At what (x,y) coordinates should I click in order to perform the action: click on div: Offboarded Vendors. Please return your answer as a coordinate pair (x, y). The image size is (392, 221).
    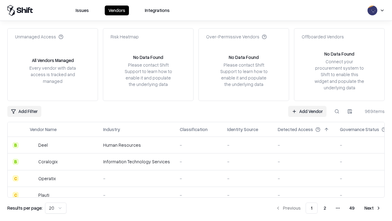
    Looking at the image, I should click on (323, 36).